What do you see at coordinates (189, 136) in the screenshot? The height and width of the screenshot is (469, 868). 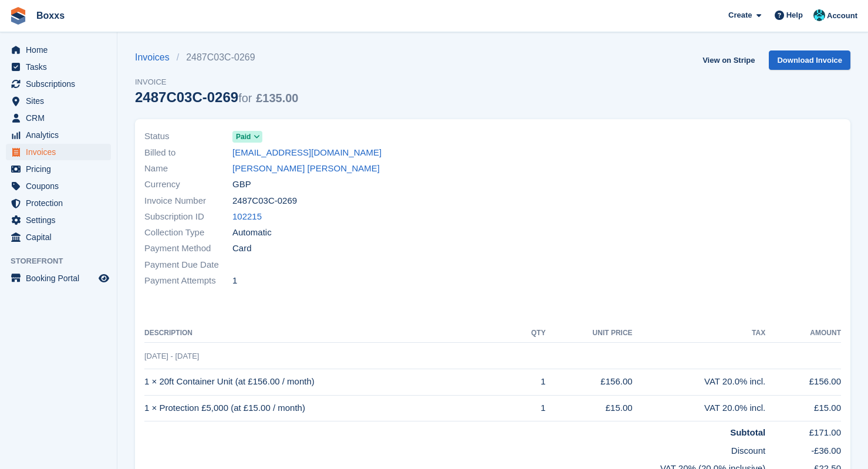 I see `span: Status` at bounding box center [189, 136].